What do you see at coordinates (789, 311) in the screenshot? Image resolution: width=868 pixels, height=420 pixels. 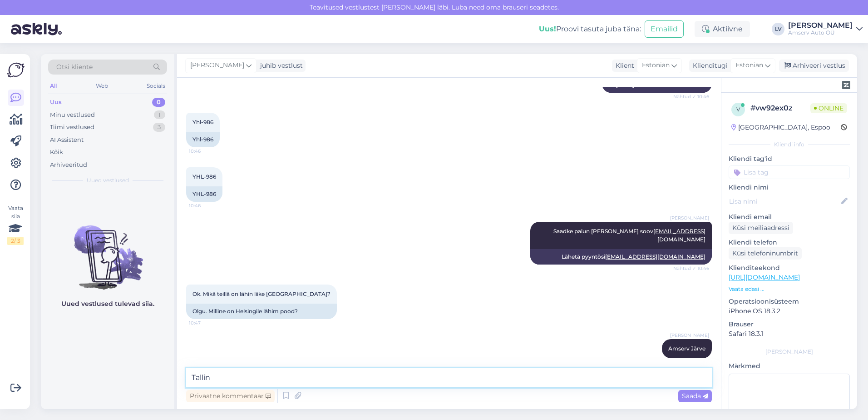 I see `p: iPhone OS 18.3.2` at bounding box center [789, 311].